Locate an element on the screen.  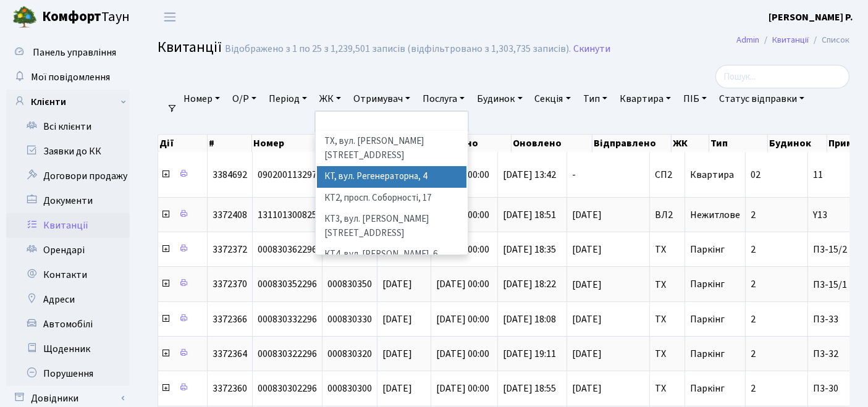
span: 000830362296 is located at coordinates (287, 249).